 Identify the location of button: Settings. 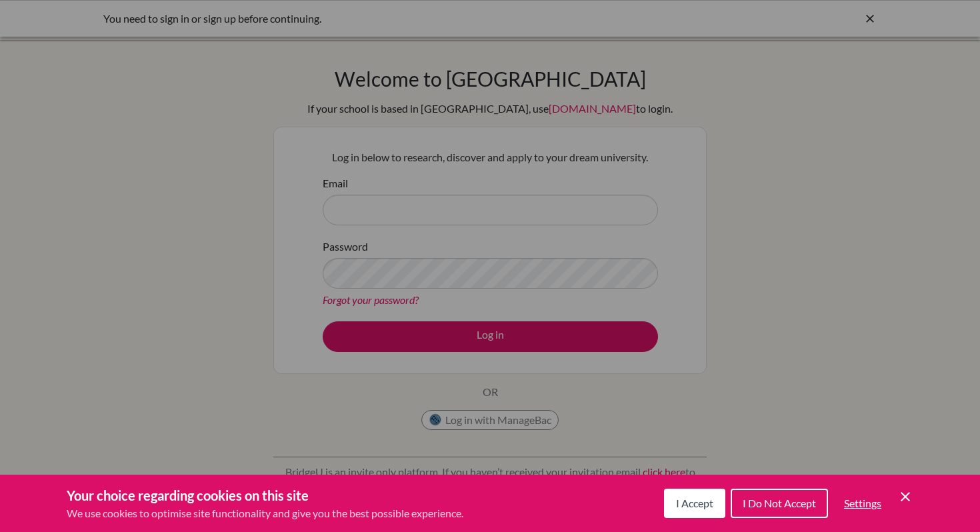
(863, 504).